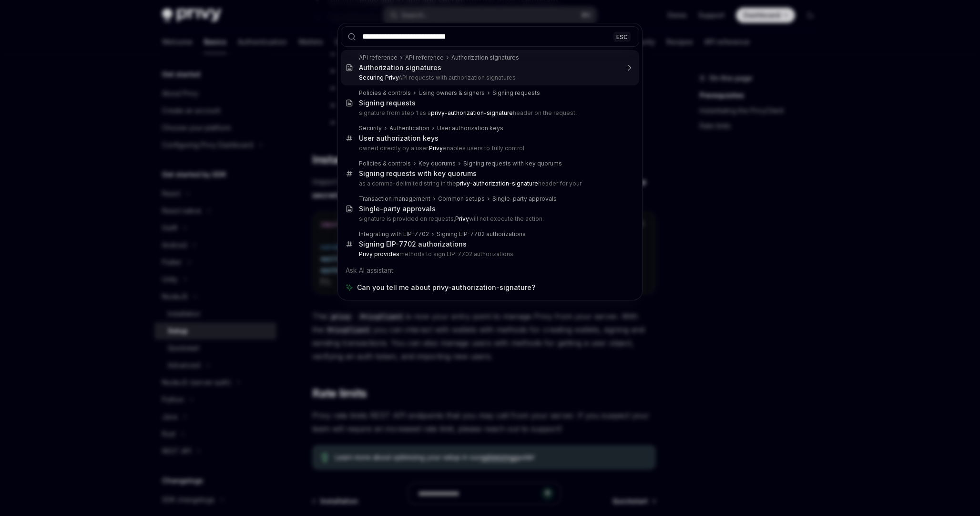 Image resolution: width=980 pixels, height=516 pixels. Describe the element at coordinates (379, 253) in the screenshot. I see `b: Privy provides` at that location.